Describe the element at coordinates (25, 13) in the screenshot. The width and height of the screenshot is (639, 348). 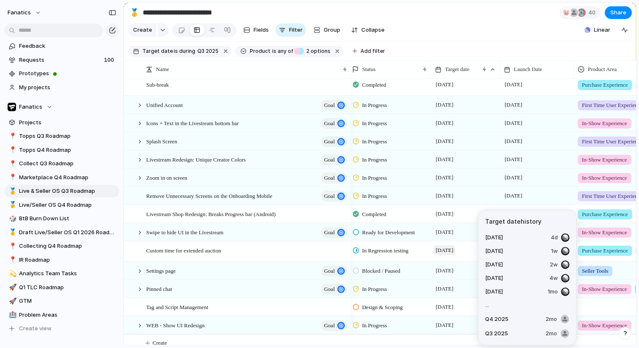
I see `button: fanatics` at that location.